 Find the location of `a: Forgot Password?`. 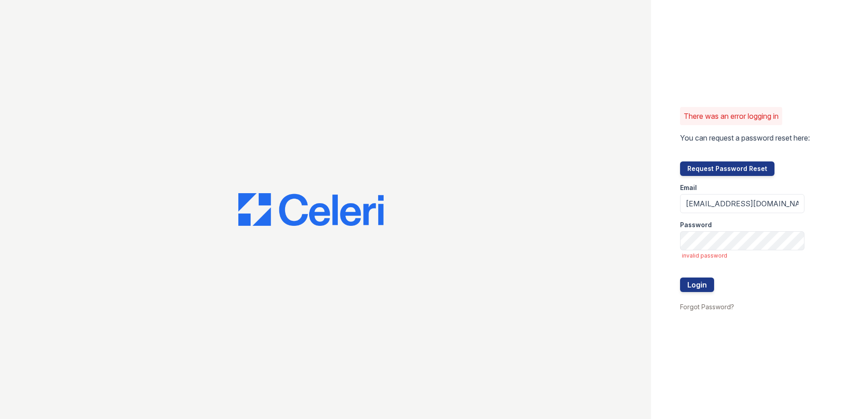

a: Forgot Password? is located at coordinates (706, 307).